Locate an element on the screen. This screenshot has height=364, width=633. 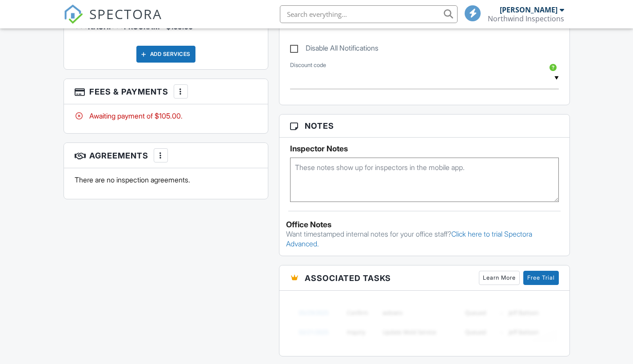
h3: Notes is located at coordinates (424, 126).